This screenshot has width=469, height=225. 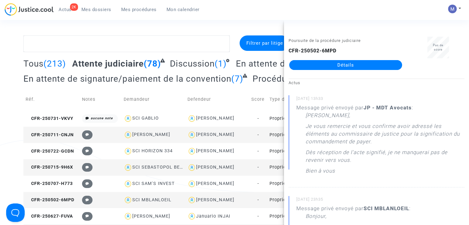 What do you see at coordinates (380, 141) in the screenshot?
I see `div: Message privé envoyé par :` at bounding box center [380, 141].